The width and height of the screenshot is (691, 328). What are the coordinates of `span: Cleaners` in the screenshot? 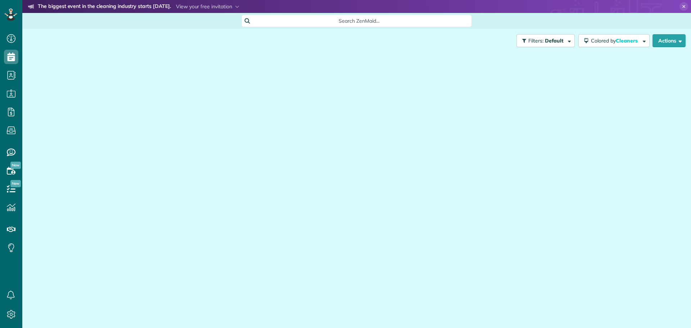 It's located at (628, 41).